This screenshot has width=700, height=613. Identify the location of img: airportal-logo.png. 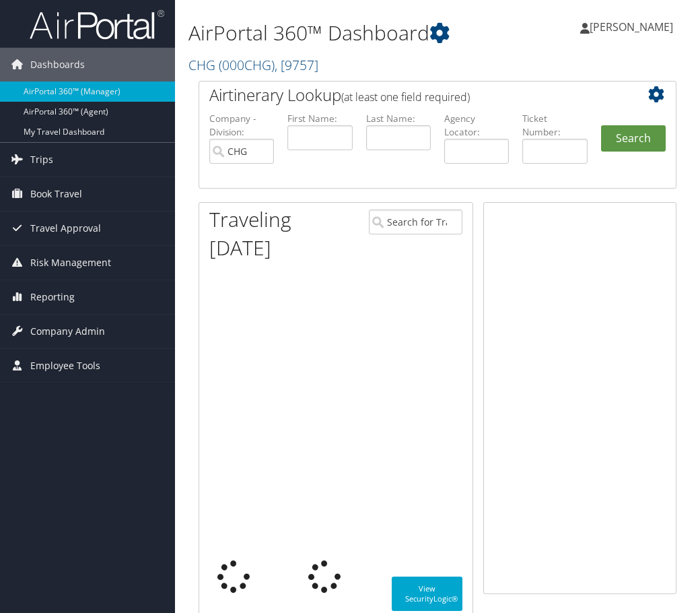
(97, 24).